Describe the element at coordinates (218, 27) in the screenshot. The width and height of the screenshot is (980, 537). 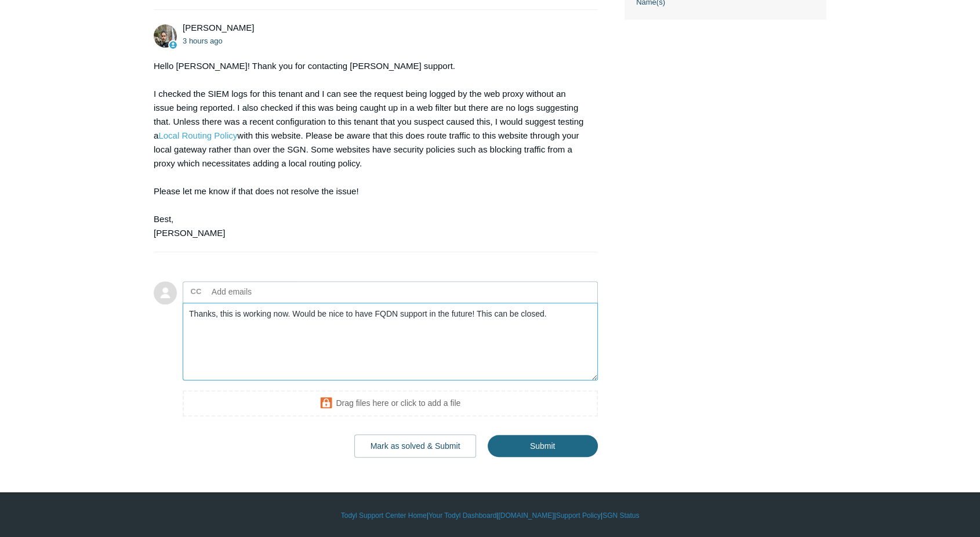
I see `span: Michael Tjader` at that location.